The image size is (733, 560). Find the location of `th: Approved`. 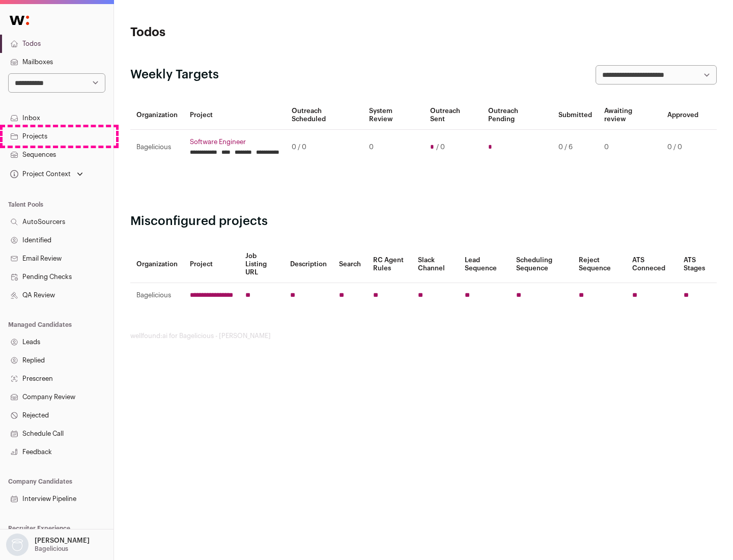

th: Approved is located at coordinates (683, 115).